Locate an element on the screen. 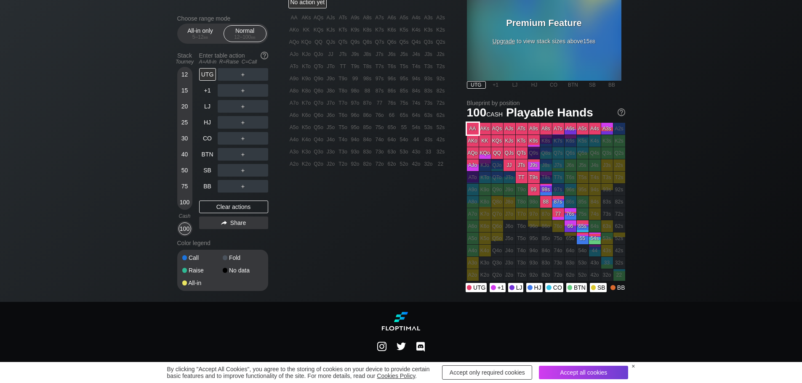 The height and width of the screenshot is (383, 802). div: 55 is located at coordinates (404, 128).